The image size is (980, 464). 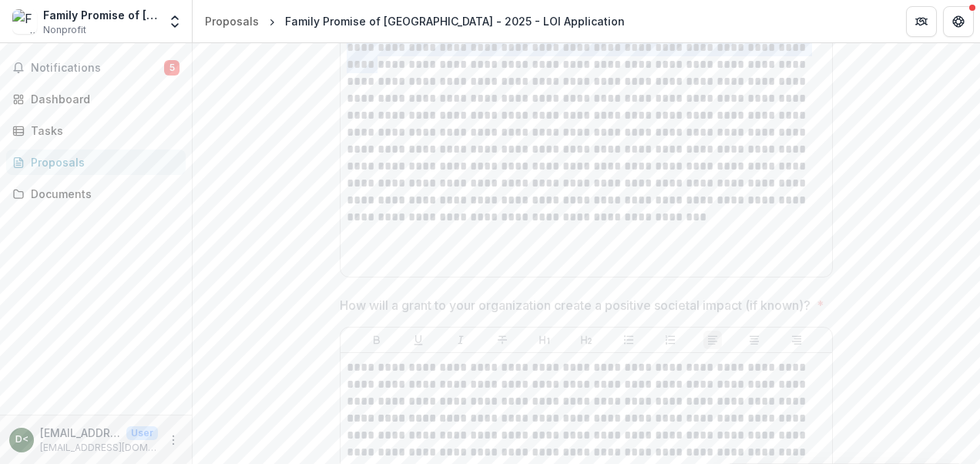 What do you see at coordinates (419, 340) in the screenshot?
I see `button: Underline` at bounding box center [419, 340].